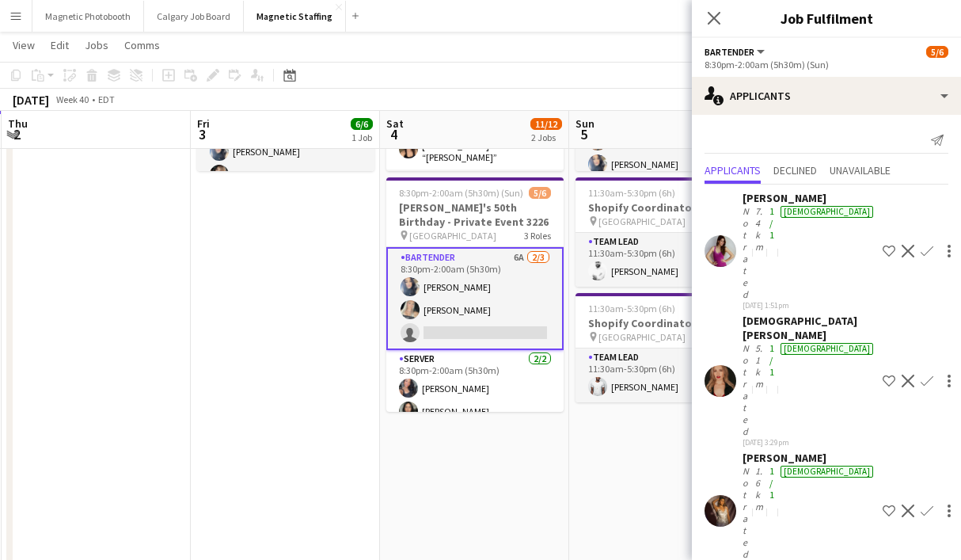 The height and width of the screenshot is (560, 961). I want to click on span: Comms, so click(142, 45).